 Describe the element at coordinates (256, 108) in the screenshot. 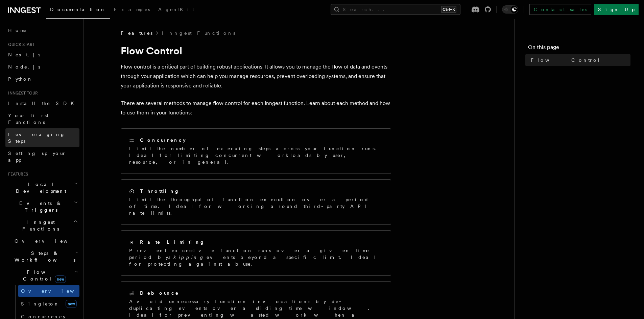

I see `p: There are several methods to manage flow control for each Inngest function. Learn about each meth...` at that location.